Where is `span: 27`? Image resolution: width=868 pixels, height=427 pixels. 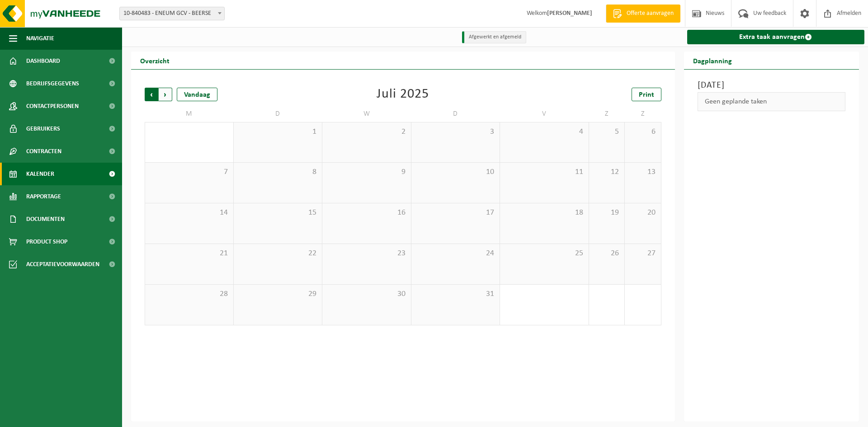 span: 27 is located at coordinates (642, 253).